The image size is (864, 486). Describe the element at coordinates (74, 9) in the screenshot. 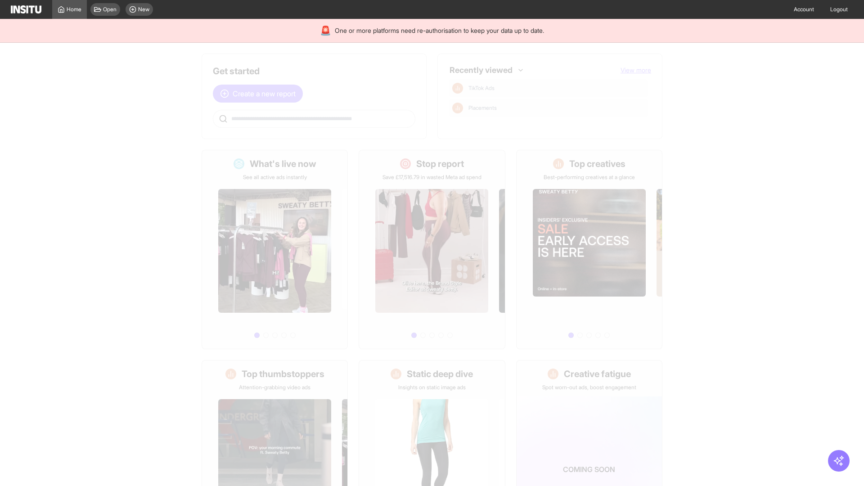

I see `span: Home` at that location.